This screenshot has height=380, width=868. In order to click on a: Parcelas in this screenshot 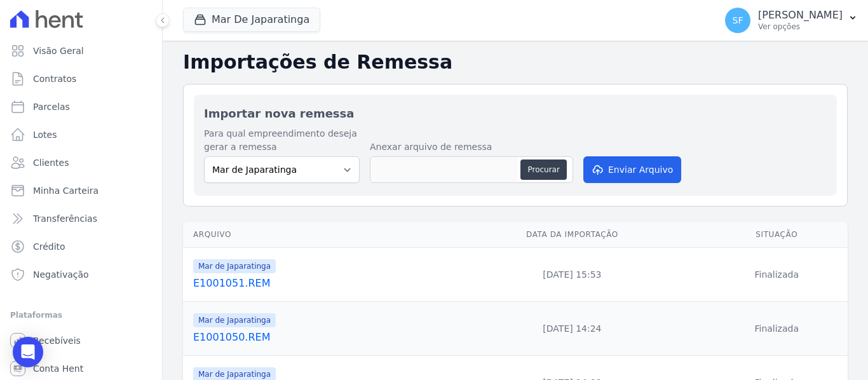, I will do `click(80, 107)`.